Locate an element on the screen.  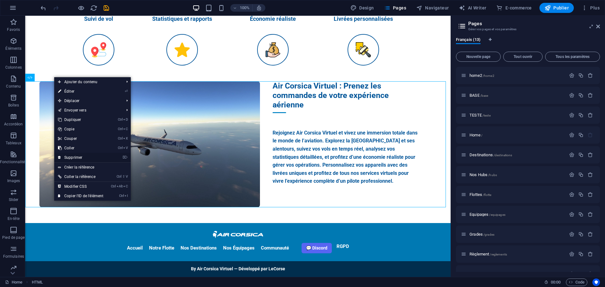
p: Tableaux is located at coordinates (14, 143).